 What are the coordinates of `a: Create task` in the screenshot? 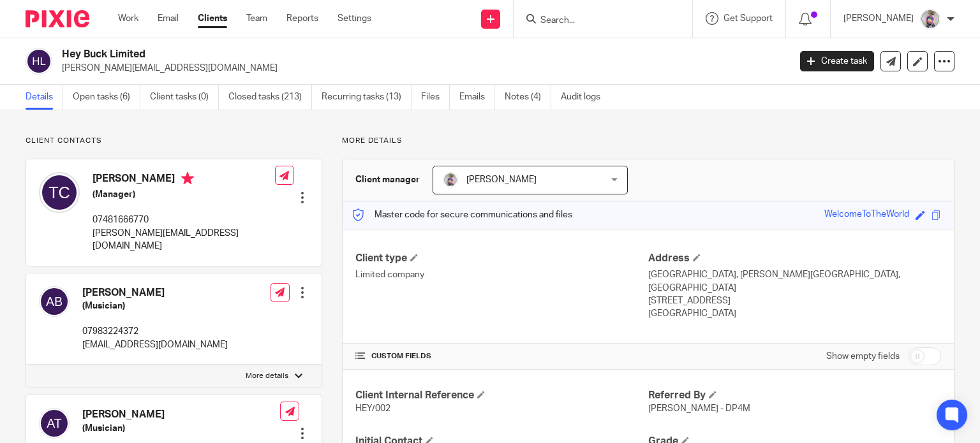 It's located at (837, 61).